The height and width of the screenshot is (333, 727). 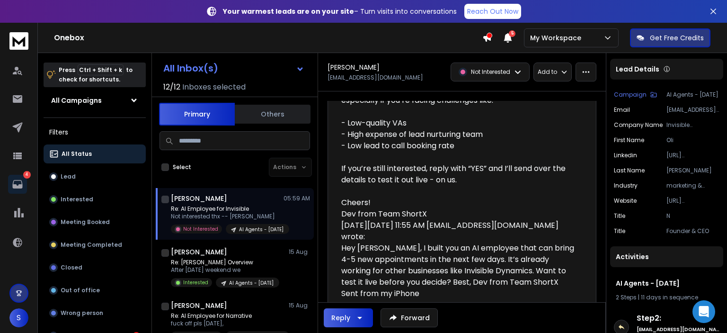 What do you see at coordinates (18, 184) in the screenshot?
I see `a: 4` at bounding box center [18, 184].